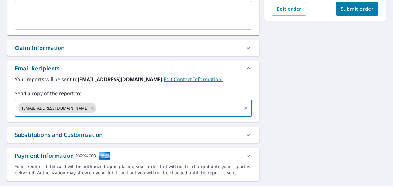 Image resolution: width=393 pixels, height=188 pixels. I want to click on div: XXXX4003, so click(86, 156).